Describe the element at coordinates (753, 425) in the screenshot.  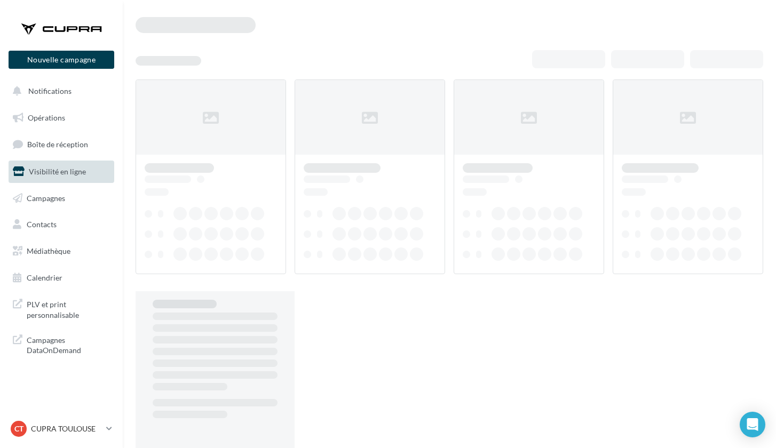
I see `div: Open Intercom Messenger` at that location.